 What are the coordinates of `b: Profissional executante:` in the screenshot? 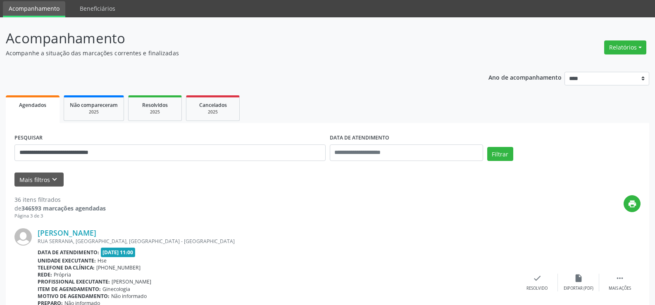 It's located at (74, 282).